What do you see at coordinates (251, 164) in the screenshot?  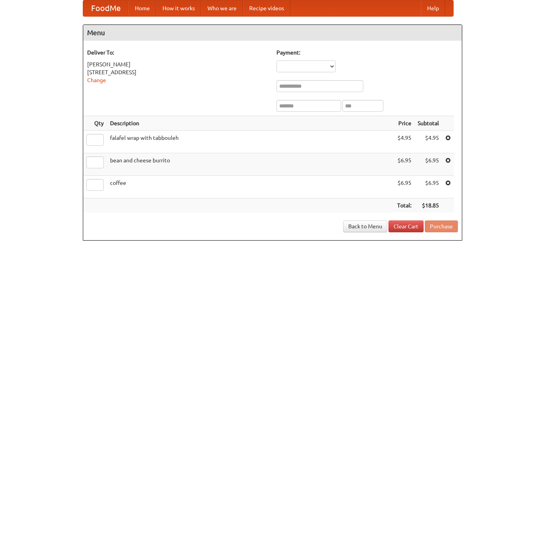 I see `td: bean and cheese burrito` at bounding box center [251, 164].